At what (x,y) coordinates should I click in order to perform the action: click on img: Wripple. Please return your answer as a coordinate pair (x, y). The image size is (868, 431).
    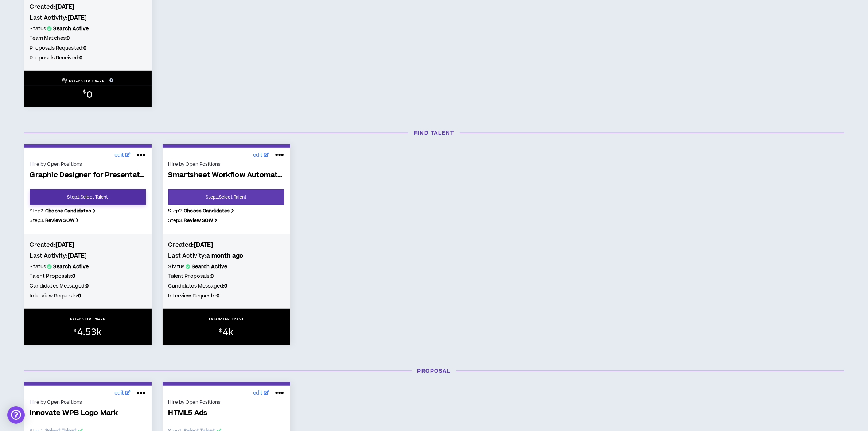
    Looking at the image, I should click on (64, 80).